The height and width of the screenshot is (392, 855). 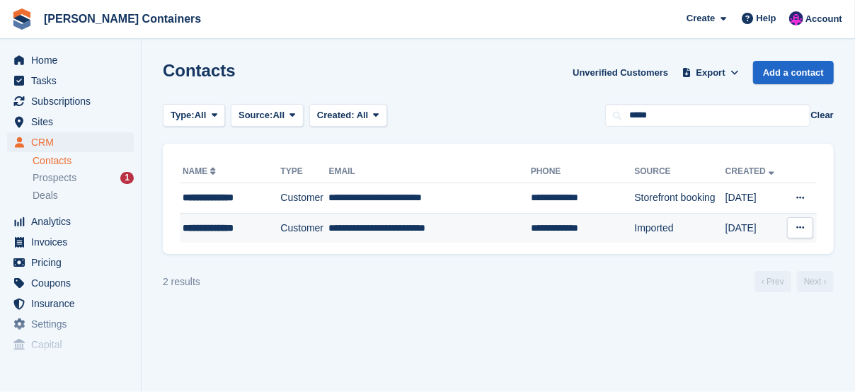 What do you see at coordinates (74, 142) in the screenshot?
I see `span: CRM` at bounding box center [74, 142].